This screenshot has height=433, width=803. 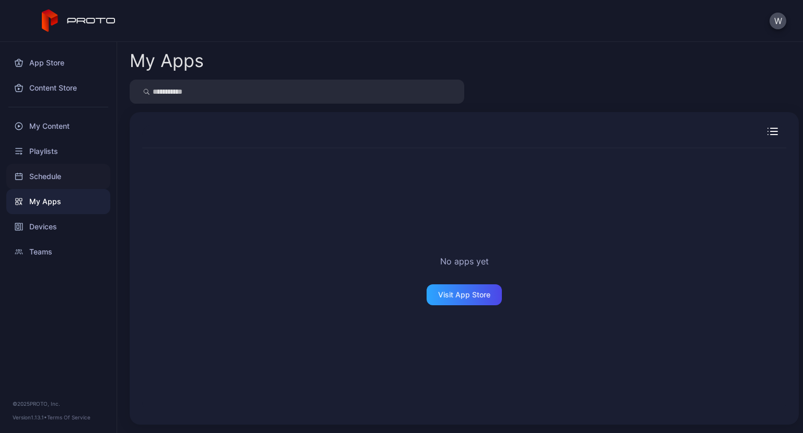 I want to click on a: Devices, so click(x=58, y=226).